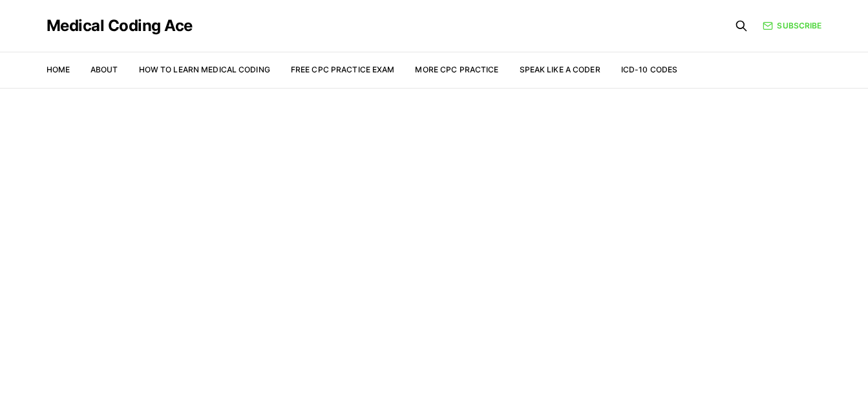 Image resolution: width=868 pixels, height=415 pixels. Describe the element at coordinates (649, 69) in the screenshot. I see `a: ICD-10 Codes` at that location.